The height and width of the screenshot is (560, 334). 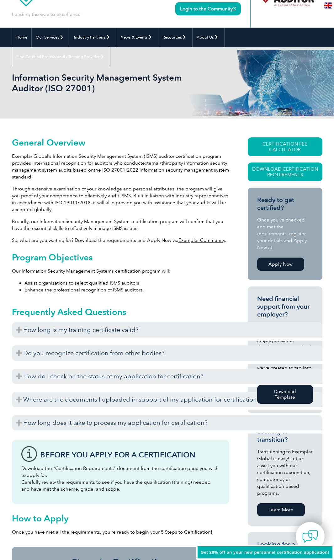 What do you see at coordinates (46, 14) in the screenshot?
I see `p: Leading the way to excellence` at bounding box center [46, 14].